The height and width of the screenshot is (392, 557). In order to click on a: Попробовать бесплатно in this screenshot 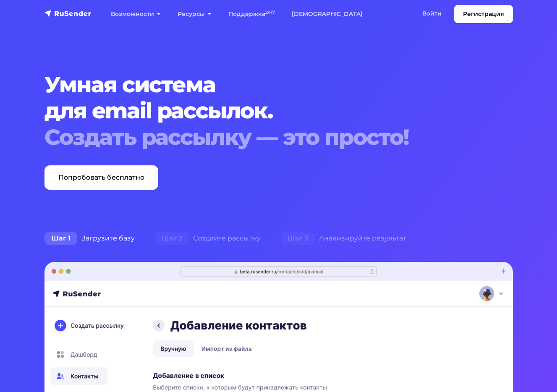, I will do `click(101, 178)`.